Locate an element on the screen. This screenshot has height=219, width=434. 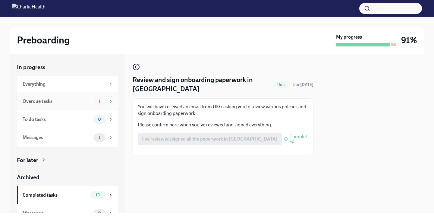
span: Done is located at coordinates (282, 84).